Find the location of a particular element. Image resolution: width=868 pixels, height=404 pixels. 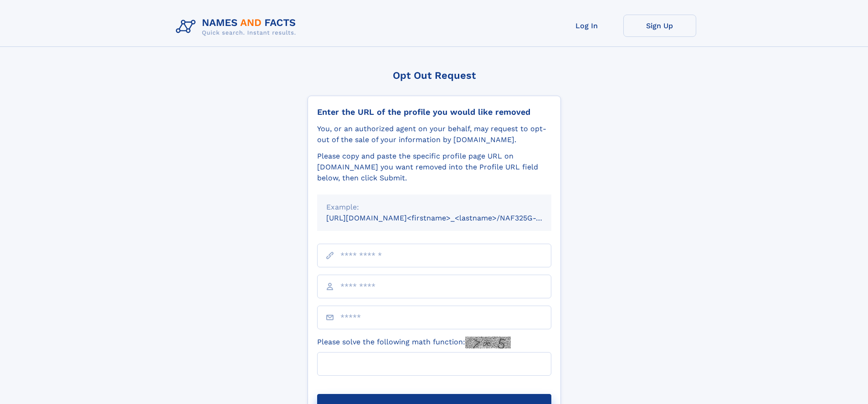

div: Example: is located at coordinates (434, 207).